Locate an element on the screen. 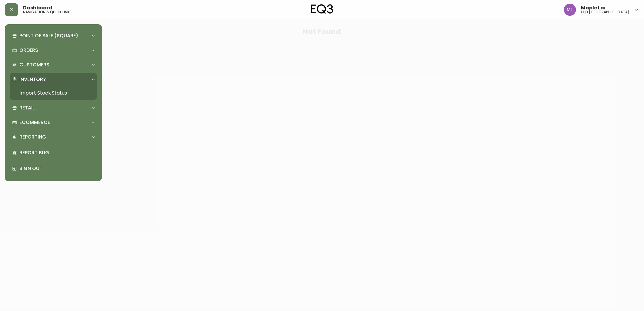 The image size is (644, 311). p: Orders is located at coordinates (29, 50).